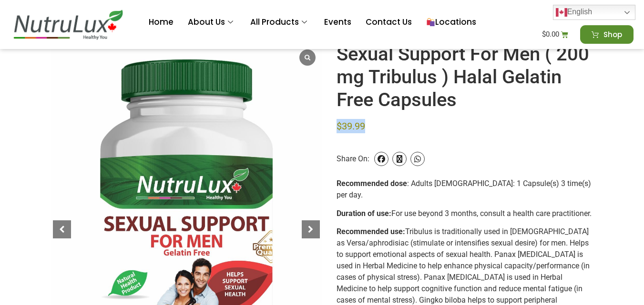 This screenshot has width=644, height=305. What do you see at coordinates (371, 231) in the screenshot?
I see `b: Recommended use:` at bounding box center [371, 231].